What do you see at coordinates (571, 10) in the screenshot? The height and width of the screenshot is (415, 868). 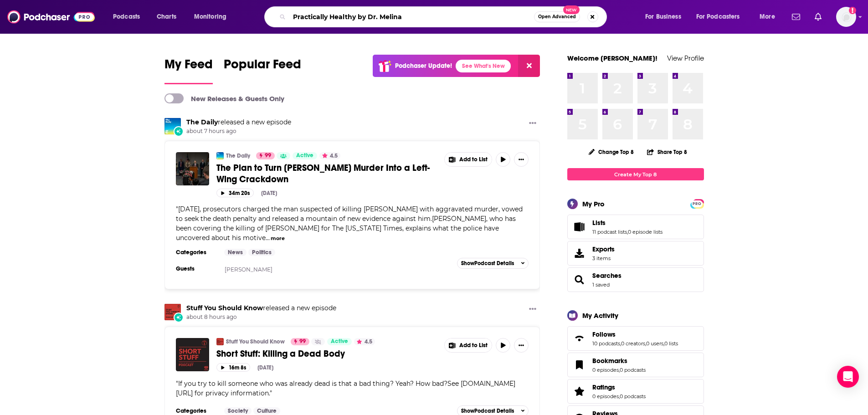 I see `span: New` at bounding box center [571, 10].